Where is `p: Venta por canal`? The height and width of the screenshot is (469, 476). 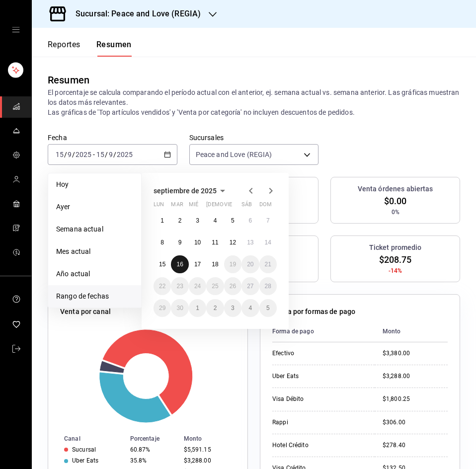
p: Venta por canal is located at coordinates (85, 312).